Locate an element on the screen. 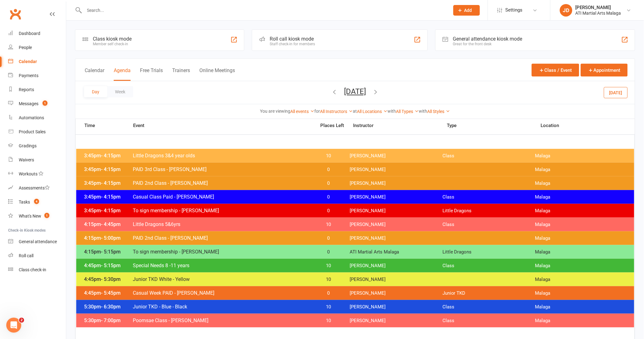  button: Calendar is located at coordinates (94, 74).